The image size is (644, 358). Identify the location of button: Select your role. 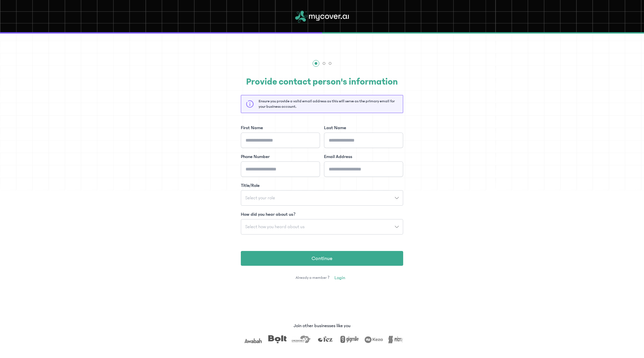
(322, 198).